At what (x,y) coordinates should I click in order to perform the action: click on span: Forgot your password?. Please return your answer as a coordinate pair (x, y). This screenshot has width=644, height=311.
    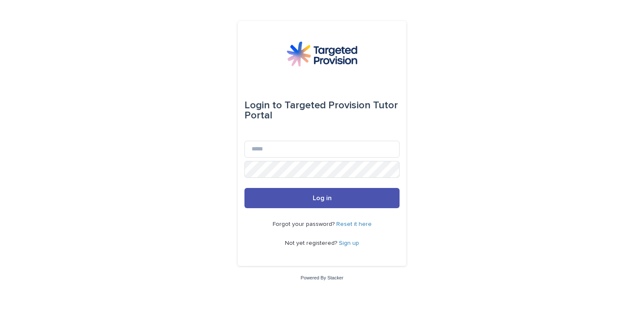
    Looking at the image, I should click on (304, 224).